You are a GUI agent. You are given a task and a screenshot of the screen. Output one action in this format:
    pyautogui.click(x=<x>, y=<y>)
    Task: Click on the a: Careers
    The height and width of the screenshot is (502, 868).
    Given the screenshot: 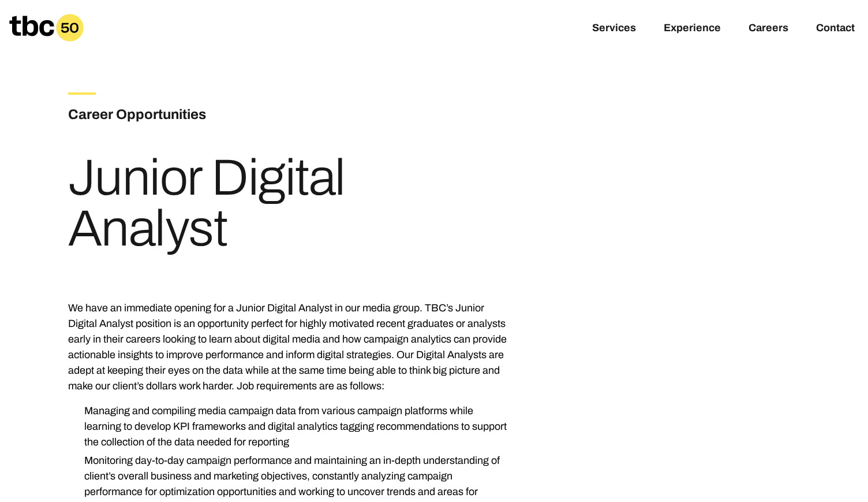 What is the action you would take?
    pyautogui.click(x=768, y=29)
    